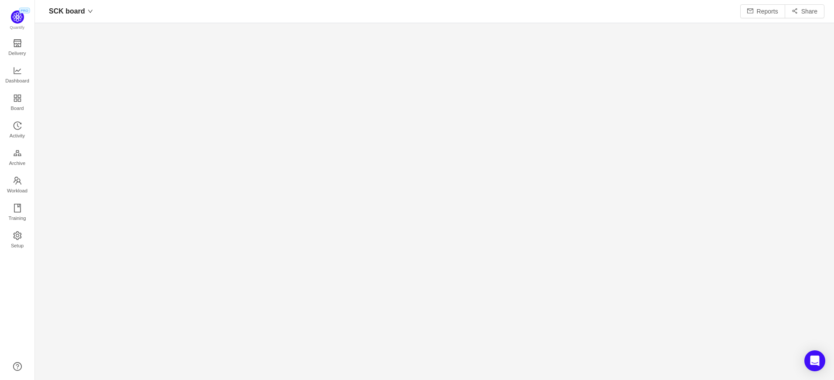 Image resolution: width=834 pixels, height=380 pixels. I want to click on div: Open Intercom Messenger, so click(814, 361).